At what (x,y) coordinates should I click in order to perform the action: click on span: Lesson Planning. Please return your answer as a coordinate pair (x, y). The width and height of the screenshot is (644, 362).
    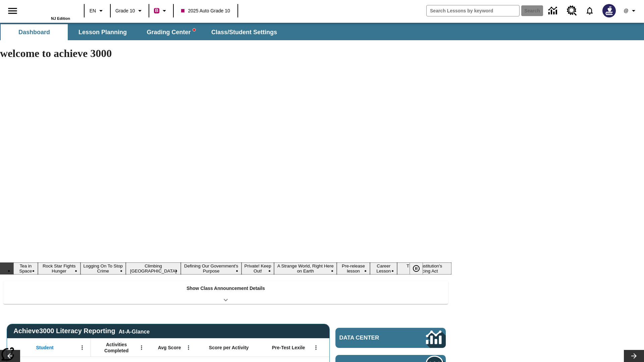
    Looking at the image, I should click on (103, 32).